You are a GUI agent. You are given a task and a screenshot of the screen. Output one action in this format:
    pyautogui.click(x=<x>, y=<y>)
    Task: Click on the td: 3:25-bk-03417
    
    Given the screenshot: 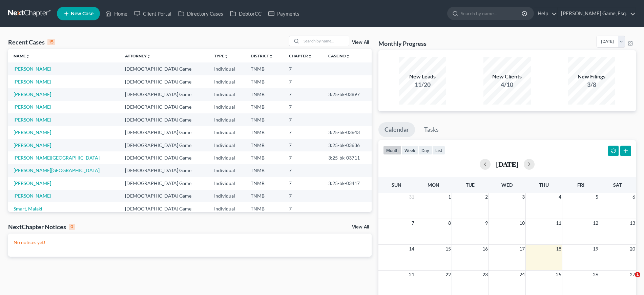 What is the action you would take?
    pyautogui.click(x=348, y=183)
    